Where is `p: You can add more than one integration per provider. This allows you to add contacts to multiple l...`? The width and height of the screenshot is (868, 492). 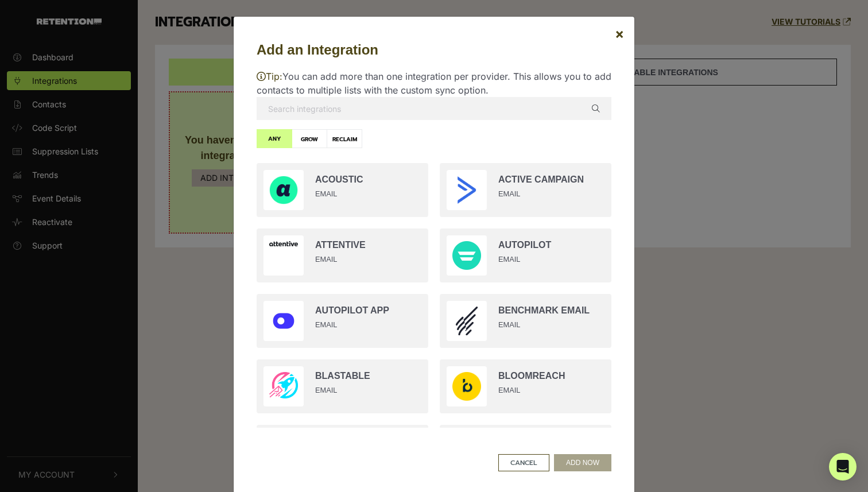
p: You can add more than one integration per provider. This allows you to add contacts to multiple l... is located at coordinates (434, 83).